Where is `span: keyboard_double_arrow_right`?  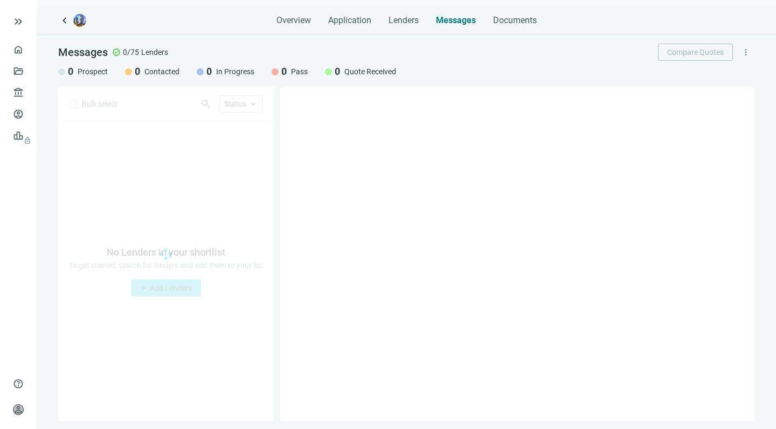
span: keyboard_double_arrow_right is located at coordinates (18, 22).